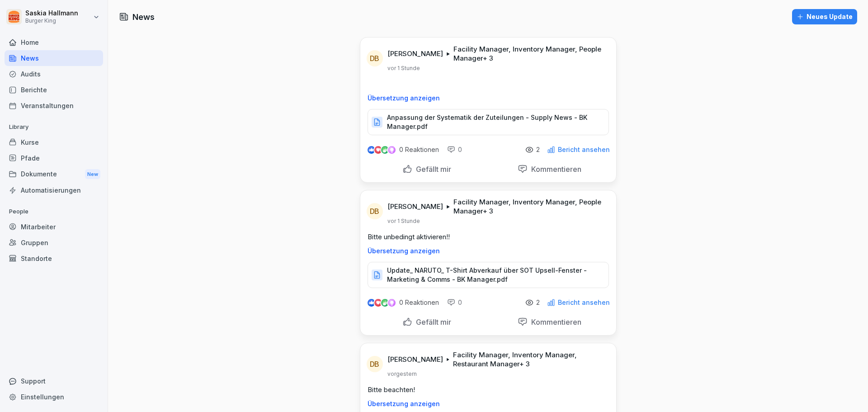 Image resolution: width=868 pixels, height=412 pixels. Describe the element at coordinates (494, 122) in the screenshot. I see `p: Anpassung der Systematik der Zuteilungen - Supply News - BK Manager.pdf` at that location.